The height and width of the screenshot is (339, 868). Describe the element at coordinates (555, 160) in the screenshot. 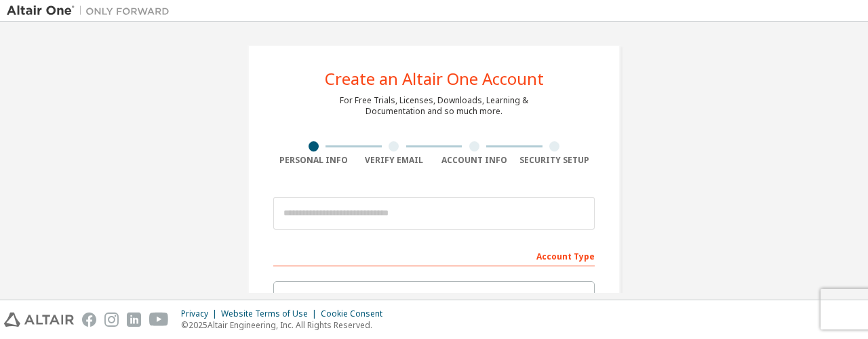

I see `div: Security Setup` at that location.